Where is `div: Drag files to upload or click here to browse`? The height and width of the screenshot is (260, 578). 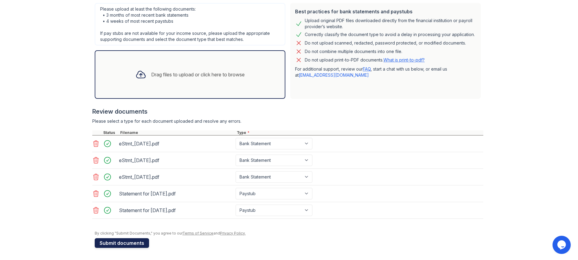
div: Drag files to upload or click here to browse is located at coordinates (198, 75).